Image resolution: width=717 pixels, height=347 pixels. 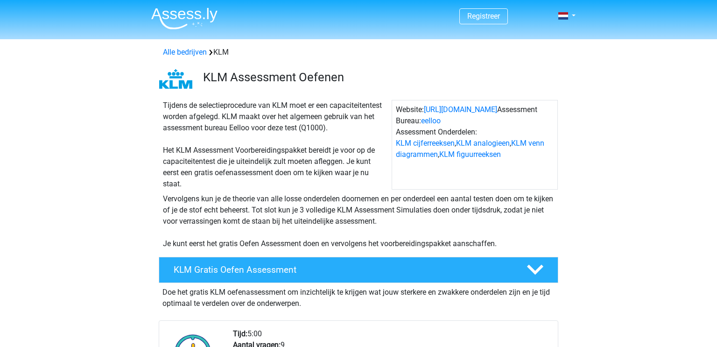 I want to click on a: Alle bedrijven, so click(x=185, y=52).